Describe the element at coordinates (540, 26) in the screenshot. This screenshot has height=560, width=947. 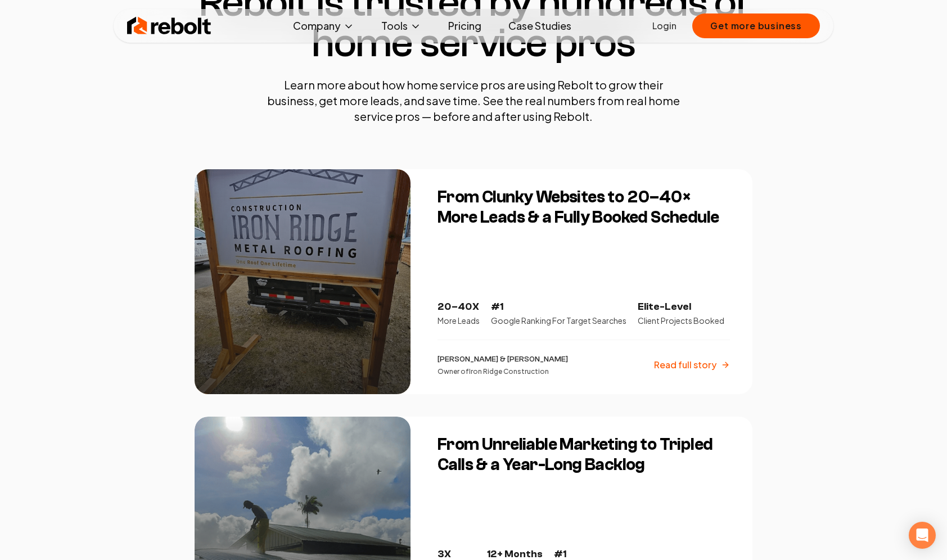
I see `a: Case Studies` at that location.